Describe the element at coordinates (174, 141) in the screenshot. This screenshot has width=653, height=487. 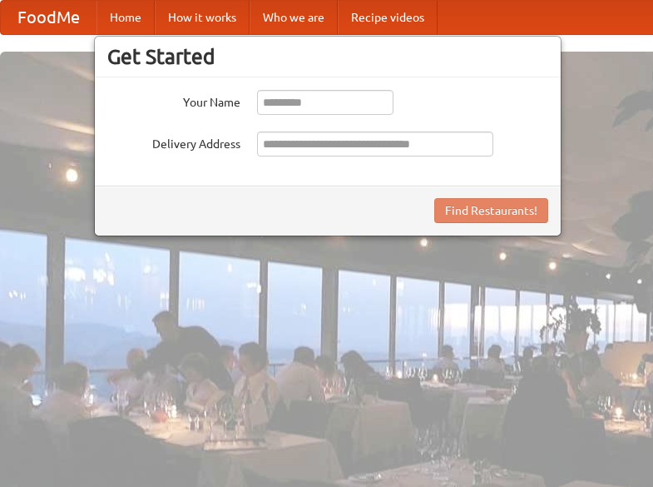
I see `label: Delivery Address` at that location.